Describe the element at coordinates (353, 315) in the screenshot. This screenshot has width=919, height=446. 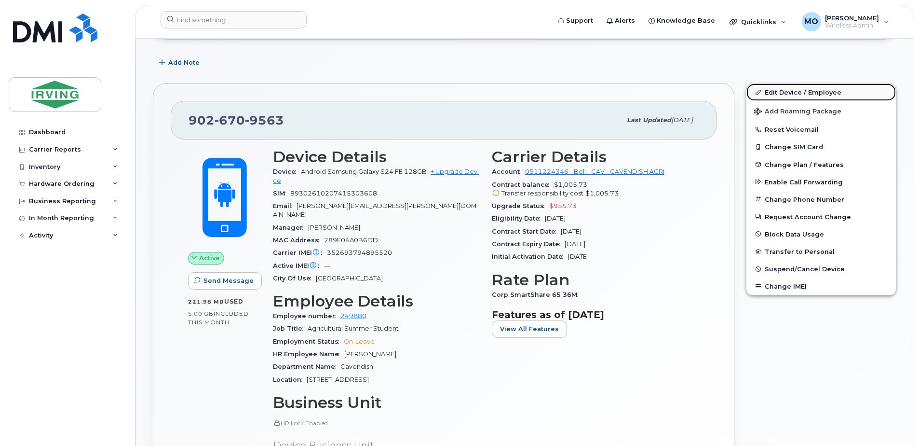
I see `a: 249880` at that location.